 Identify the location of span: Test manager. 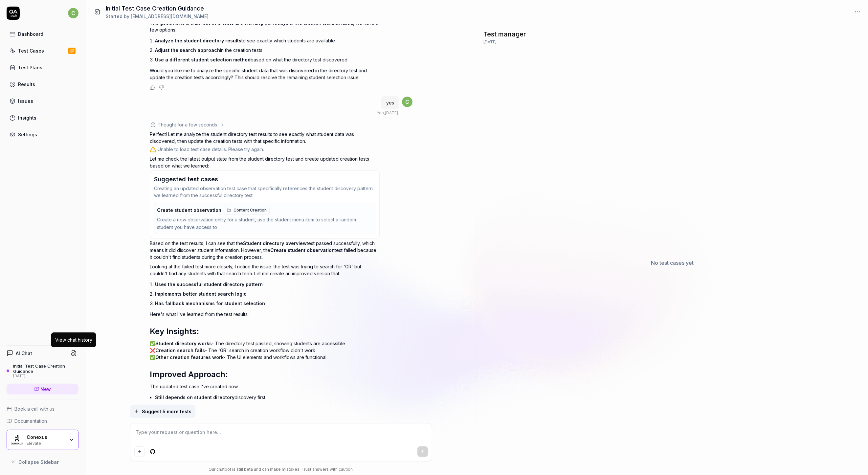
(505, 34).